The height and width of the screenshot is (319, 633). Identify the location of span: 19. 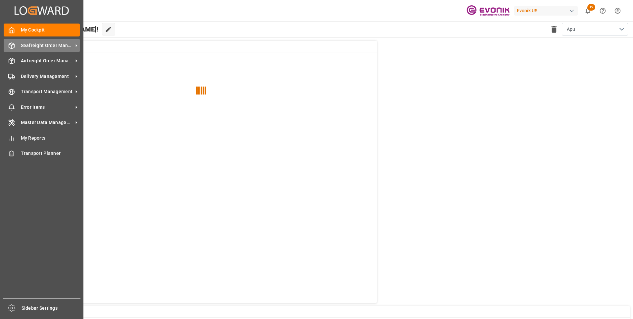
(592, 7).